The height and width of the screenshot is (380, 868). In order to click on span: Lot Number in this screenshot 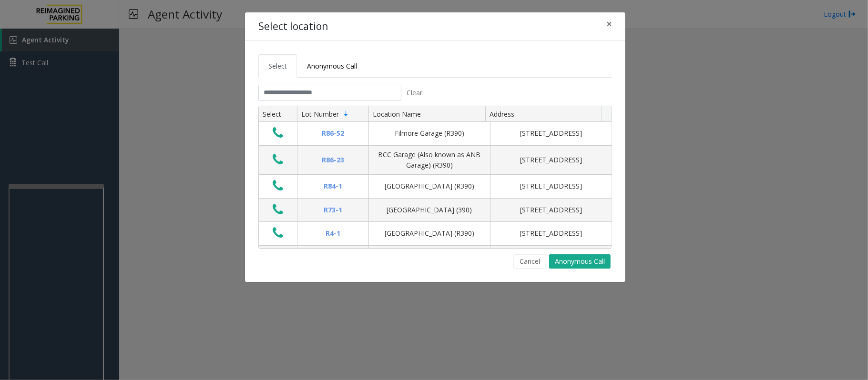, I will do `click(320, 114)`.